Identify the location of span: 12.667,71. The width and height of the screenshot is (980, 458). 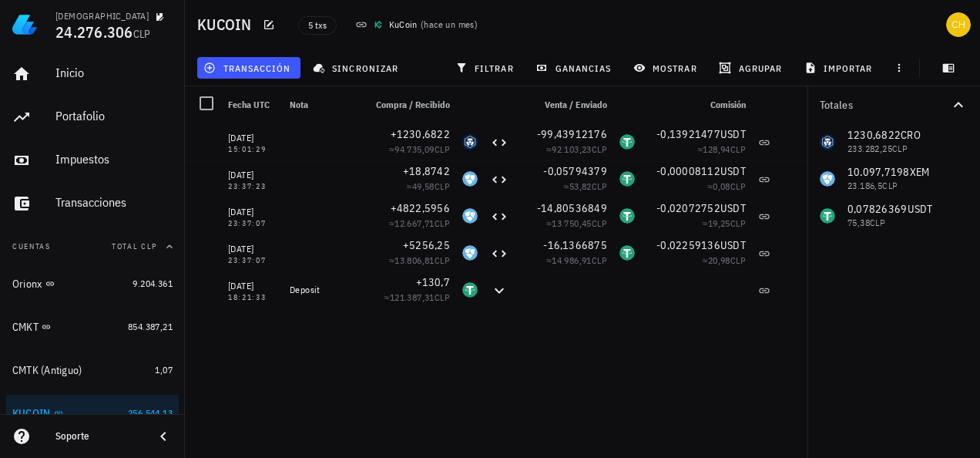
(414, 223).